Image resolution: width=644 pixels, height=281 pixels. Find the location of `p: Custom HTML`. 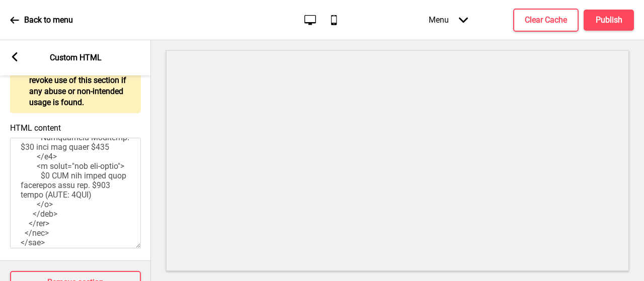

p: Custom HTML is located at coordinates (76, 58).